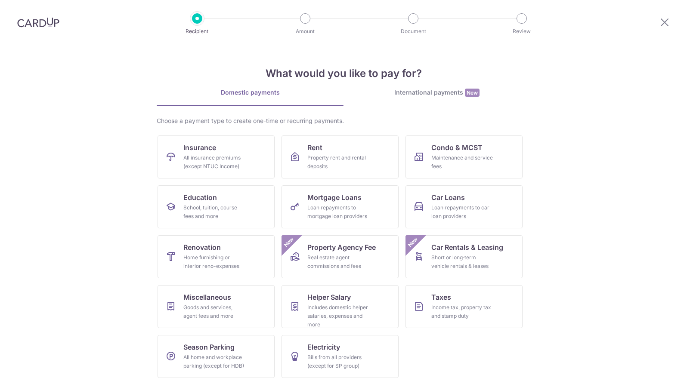 The image size is (687, 384). Describe the element at coordinates (413, 31) in the screenshot. I see `p: Document` at that location.